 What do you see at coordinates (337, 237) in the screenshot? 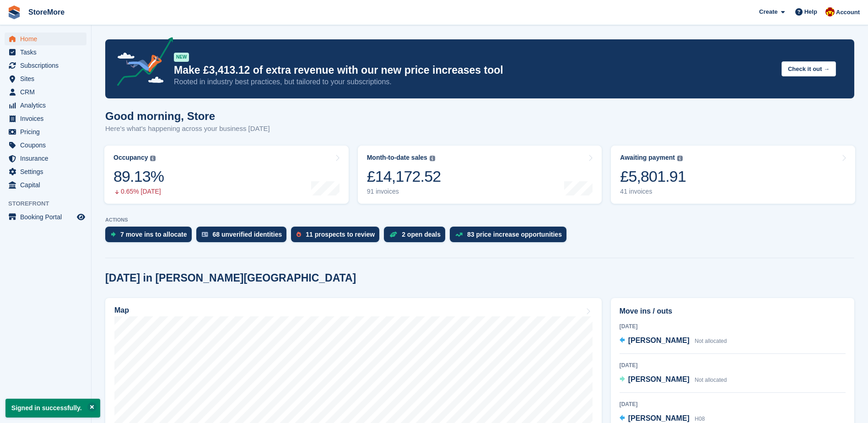
I see `a: 11 prospects to review` at bounding box center [337, 237].